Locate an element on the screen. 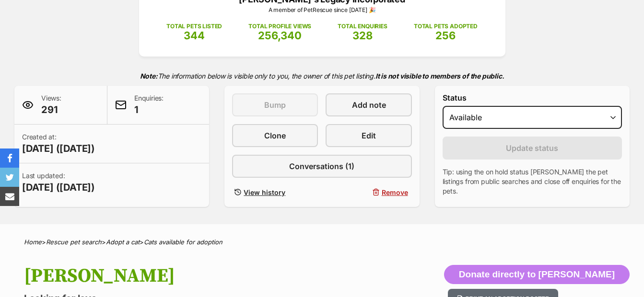  a: Clone is located at coordinates (274, 135).